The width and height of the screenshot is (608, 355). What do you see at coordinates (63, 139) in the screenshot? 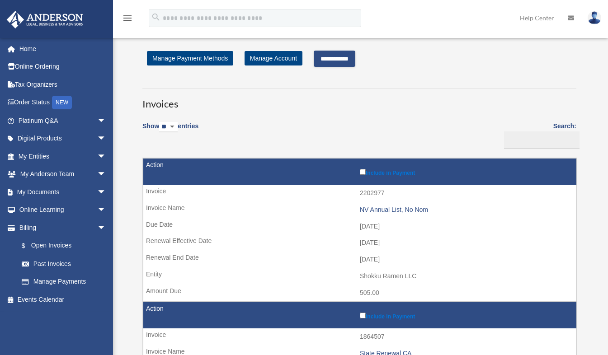
I see `a: Digital Productsarrow_drop_down` at bounding box center [63, 139].